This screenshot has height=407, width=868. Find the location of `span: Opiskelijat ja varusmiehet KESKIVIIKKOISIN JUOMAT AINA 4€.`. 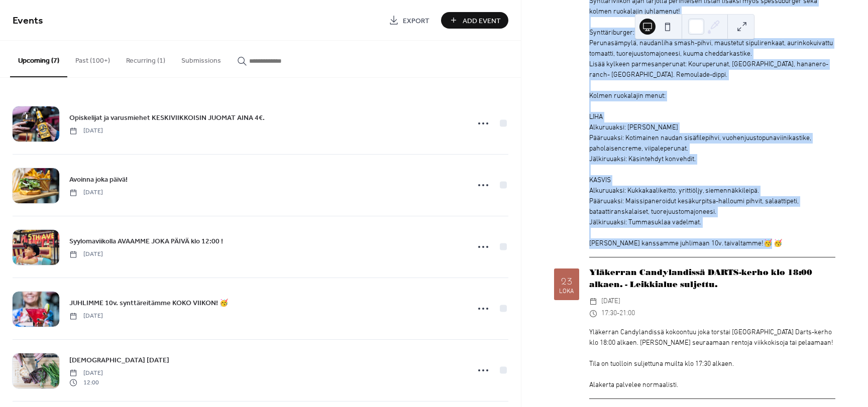

span: Opiskelijat ja varusmiehet KESKIVIIKKOISIN JUOMAT AINA 4€. is located at coordinates (167, 118).